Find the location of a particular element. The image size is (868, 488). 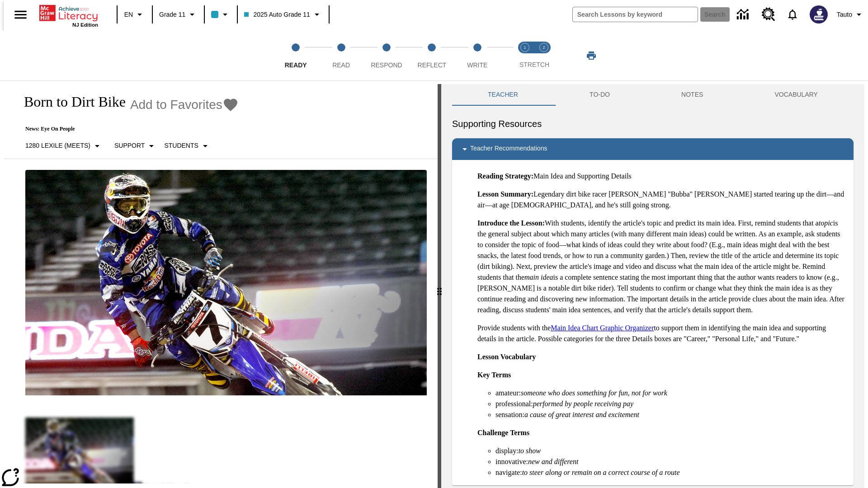

em: a cause of great interest and excitement is located at coordinates (582, 414).